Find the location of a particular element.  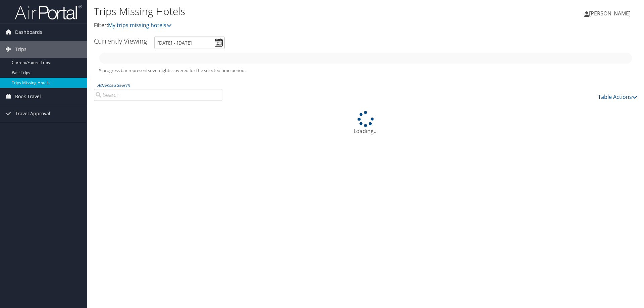

span: Dashboards is located at coordinates (29, 32).